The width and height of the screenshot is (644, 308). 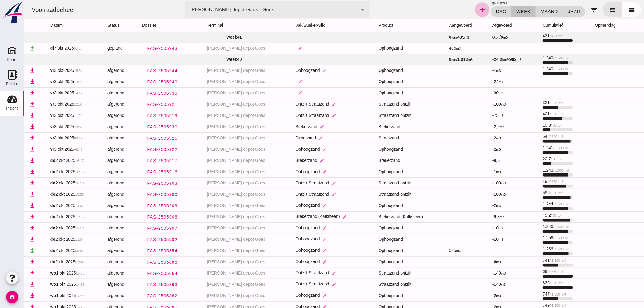 I want to click on a: FAS-2505907, so click(x=137, y=228).